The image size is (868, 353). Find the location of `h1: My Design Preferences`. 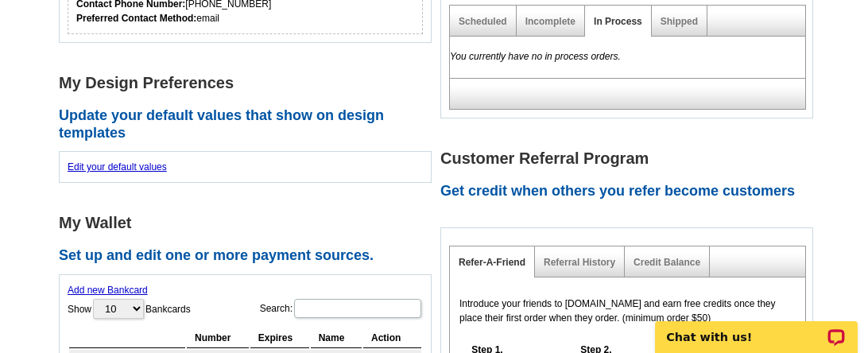

h1: My Design Preferences is located at coordinates (250, 83).